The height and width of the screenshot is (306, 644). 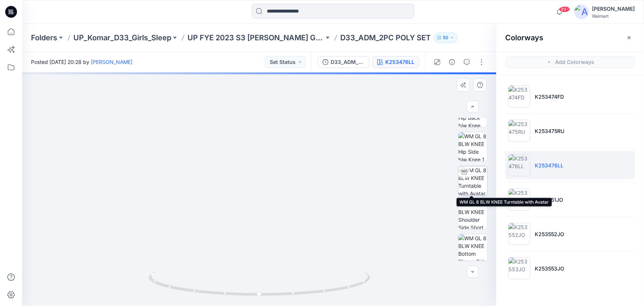 I want to click on img: K253552JO, so click(x=520, y=234).